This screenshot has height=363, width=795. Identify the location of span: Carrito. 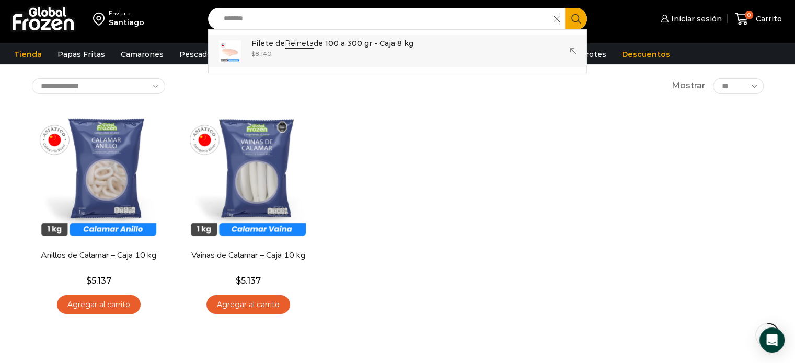
(767, 19).